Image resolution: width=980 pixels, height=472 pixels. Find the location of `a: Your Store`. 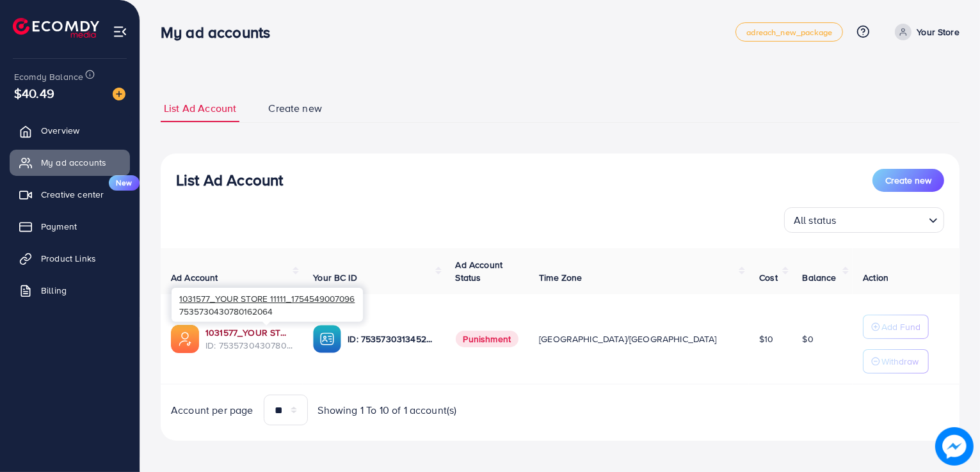

a: Your Store is located at coordinates (924, 32).